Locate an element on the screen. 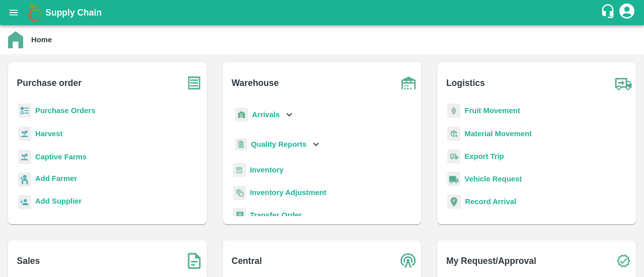  div: account of current user is located at coordinates (627, 13).